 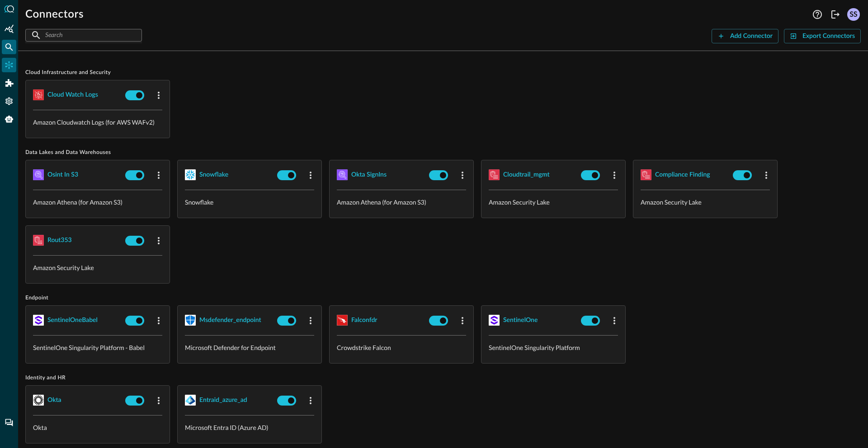 I want to click on img: Okta.svg, so click(x=39, y=401).